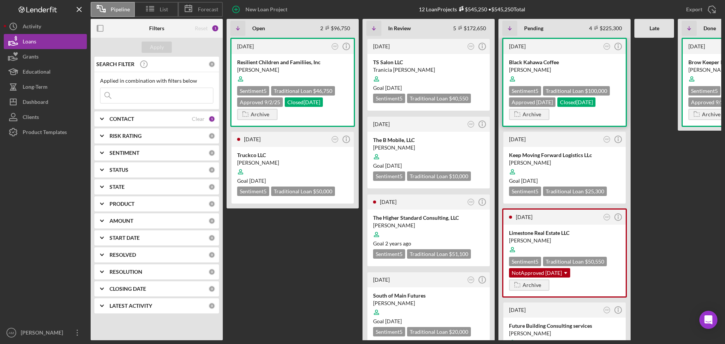  Describe the element at coordinates (122, 119) in the screenshot. I see `b: CONTACT` at that location.